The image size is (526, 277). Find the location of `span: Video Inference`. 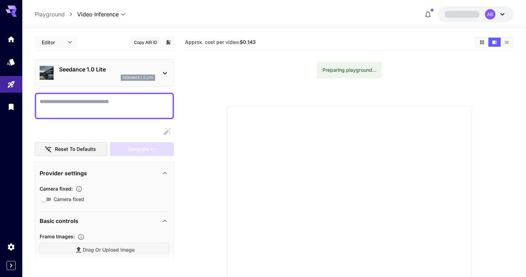

span: Video Inference is located at coordinates (98, 14).